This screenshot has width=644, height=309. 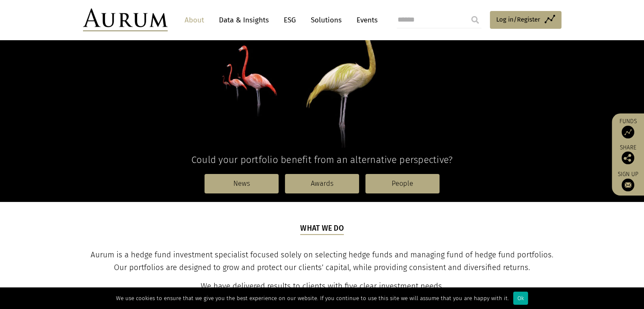 What do you see at coordinates (628, 180) in the screenshot?
I see `a: Sign up` at bounding box center [628, 180].